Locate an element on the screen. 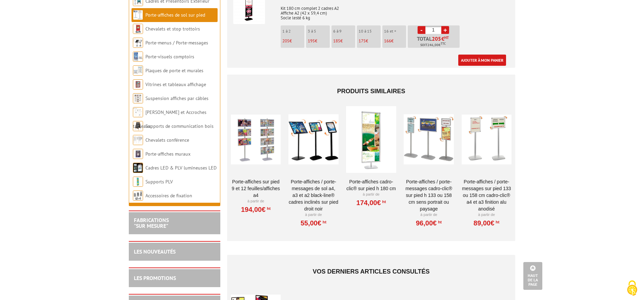 The image size is (644, 300). a: Suspension affiches par câbles is located at coordinates (177, 98).